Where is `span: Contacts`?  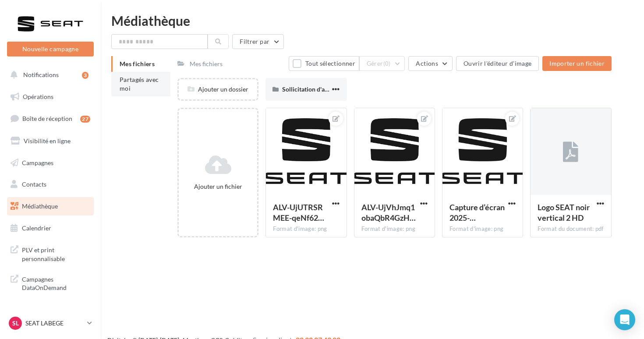
span: Contacts is located at coordinates (34, 184).